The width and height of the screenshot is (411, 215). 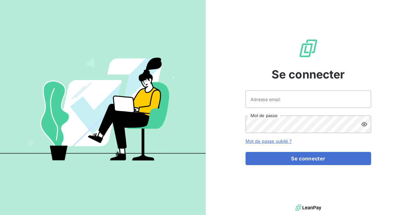 What do you see at coordinates (268, 141) in the screenshot?
I see `a: Mot de passe oublié ?` at bounding box center [268, 141].